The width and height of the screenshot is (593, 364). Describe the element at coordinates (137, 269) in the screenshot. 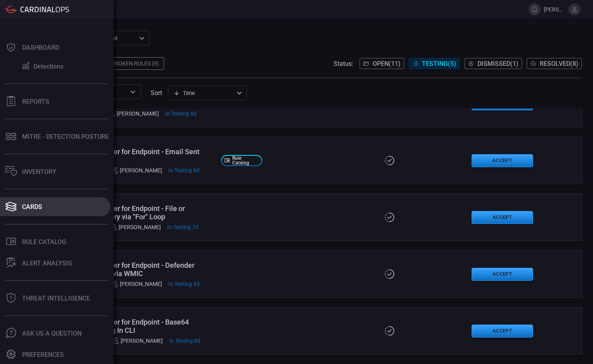

I see `div: Microsoft Defender for Endpoint - Defender Exclusion Added via WMIC` at that location.